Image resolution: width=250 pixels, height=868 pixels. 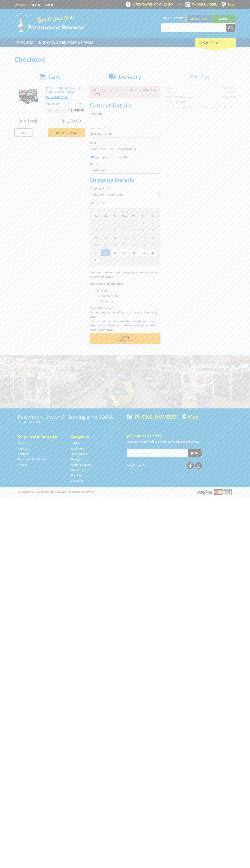 What do you see at coordinates (125, 142) in the screenshot?
I see `label: Email` at bounding box center [125, 142].